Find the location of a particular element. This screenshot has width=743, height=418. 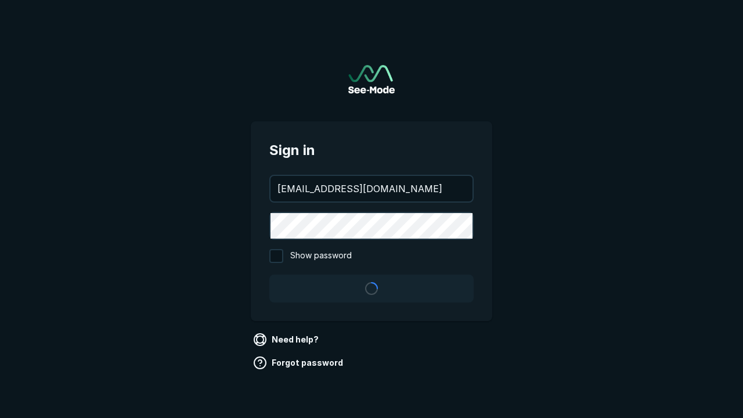

span: Show password is located at coordinates (321, 256).